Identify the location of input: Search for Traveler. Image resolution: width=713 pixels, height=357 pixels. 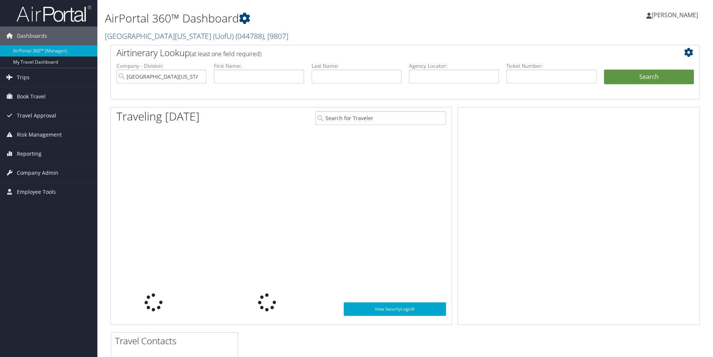
(380, 118).